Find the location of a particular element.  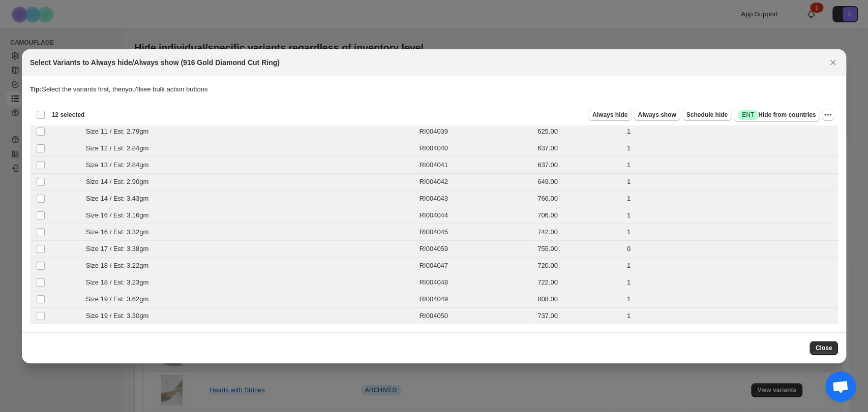

td: RI004048 is located at coordinates (475, 282).